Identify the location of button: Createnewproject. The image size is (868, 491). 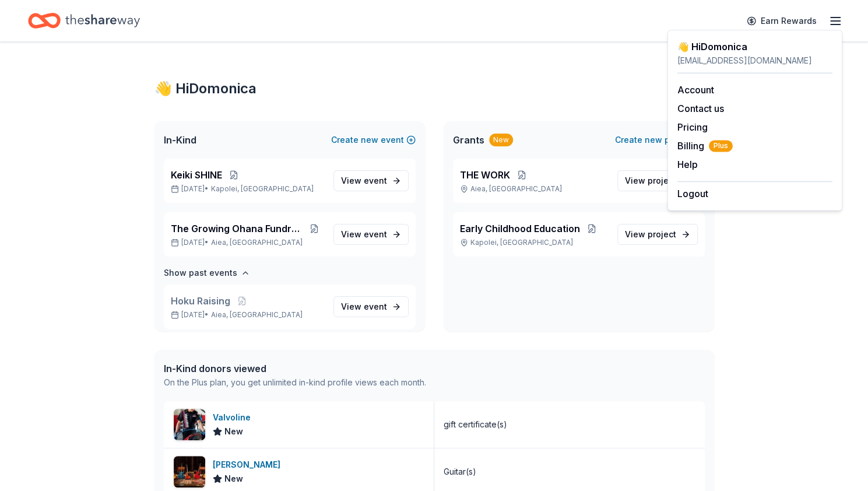
(660, 140).